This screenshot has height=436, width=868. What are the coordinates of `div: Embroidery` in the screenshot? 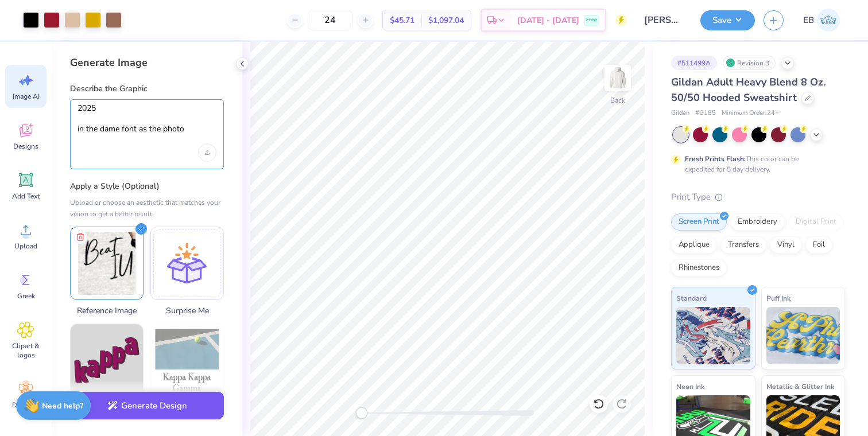 It's located at (757, 222).